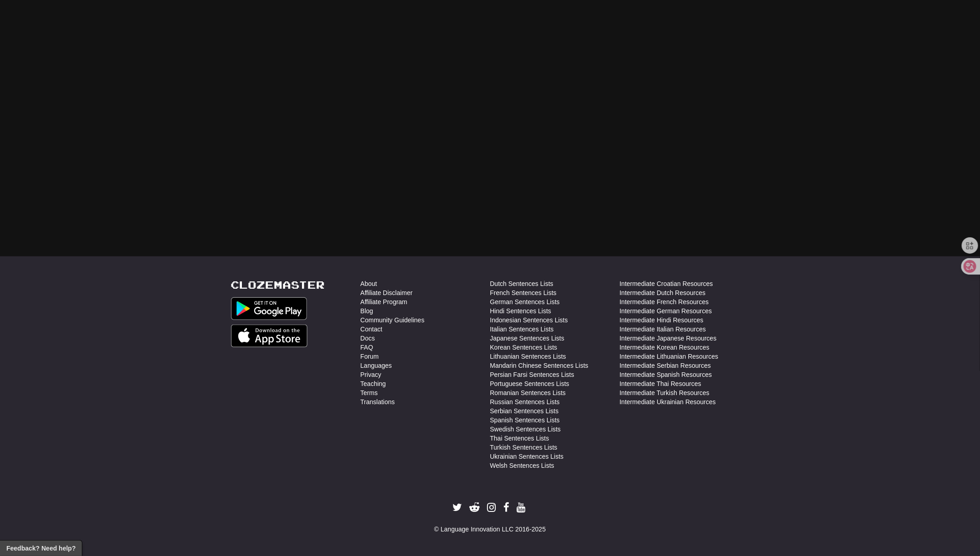  Describe the element at coordinates (490, 529) in the screenshot. I see `div: © Language Innovation LLC 2016-2025` at that location.